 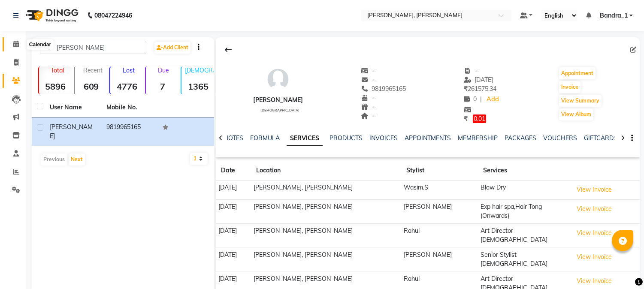 I want to click on a: SERVICES, so click(x=305, y=138).